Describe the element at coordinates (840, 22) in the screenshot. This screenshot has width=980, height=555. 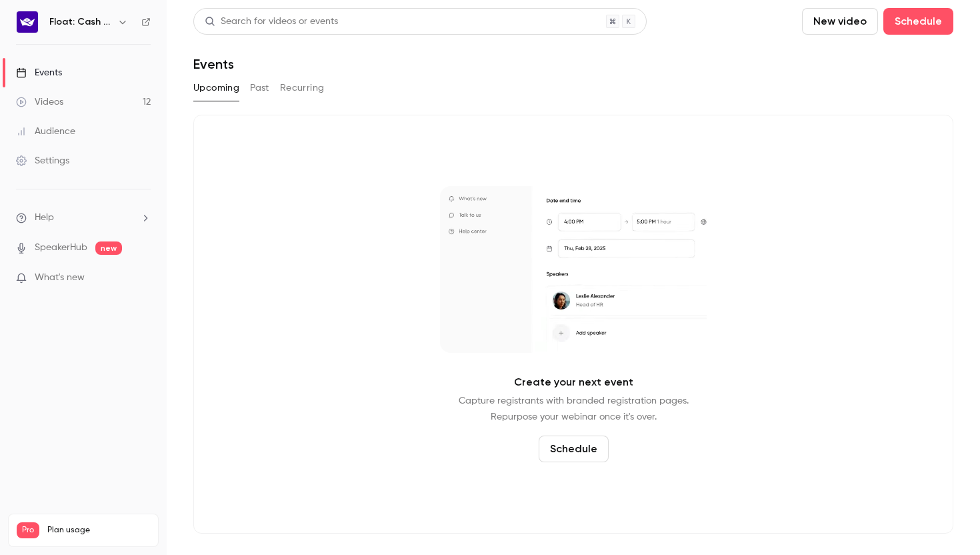
I see `button: New video` at that location.